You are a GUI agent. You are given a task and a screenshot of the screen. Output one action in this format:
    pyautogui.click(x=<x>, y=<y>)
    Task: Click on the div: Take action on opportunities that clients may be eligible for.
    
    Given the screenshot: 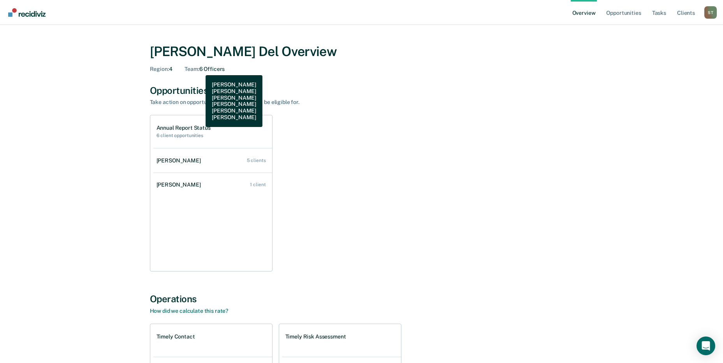 What is the action you would take?
    pyautogui.click(x=286, y=102)
    